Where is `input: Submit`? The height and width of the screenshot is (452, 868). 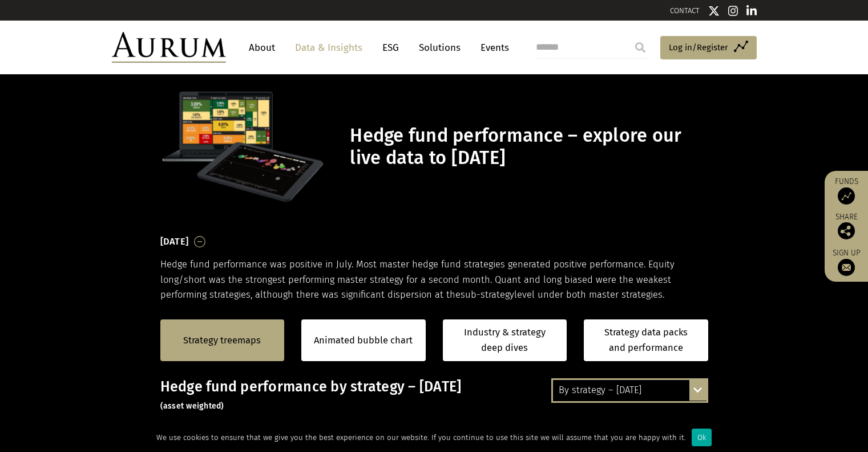
input: Submit is located at coordinates (641, 48).